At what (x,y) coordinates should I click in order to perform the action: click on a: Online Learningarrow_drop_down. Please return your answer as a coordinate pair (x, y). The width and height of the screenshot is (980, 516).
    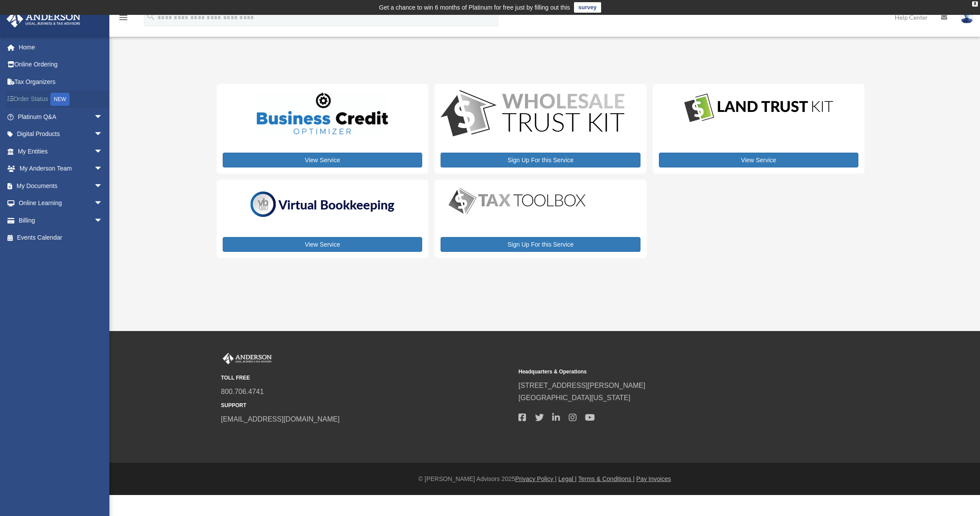
    Looking at the image, I should click on (61, 204).